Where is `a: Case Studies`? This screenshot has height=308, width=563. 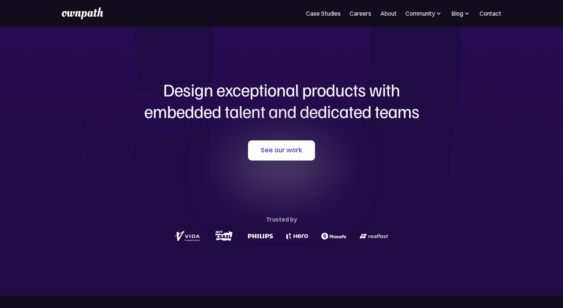 a: Case Studies is located at coordinates (323, 13).